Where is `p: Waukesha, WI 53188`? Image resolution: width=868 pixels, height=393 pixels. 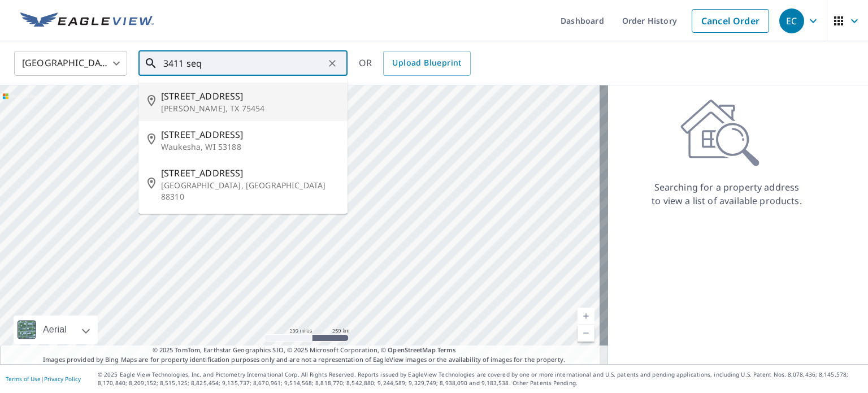 p: Waukesha, WI 53188 is located at coordinates (250, 147).